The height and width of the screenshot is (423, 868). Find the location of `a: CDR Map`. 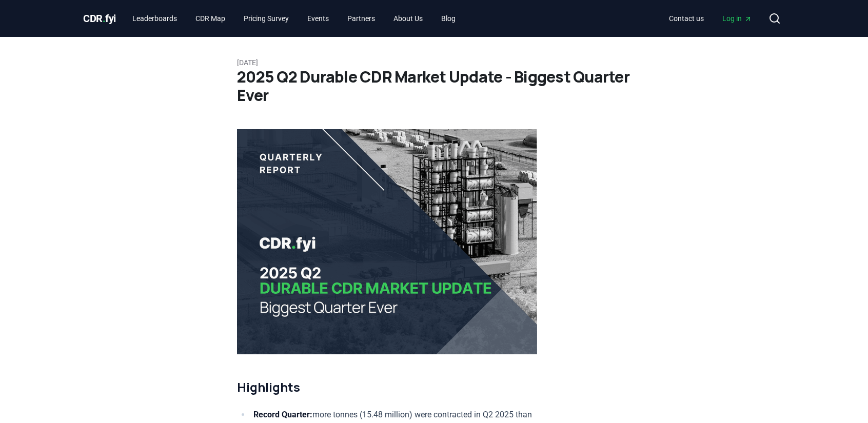

a: CDR Map is located at coordinates (210, 18).